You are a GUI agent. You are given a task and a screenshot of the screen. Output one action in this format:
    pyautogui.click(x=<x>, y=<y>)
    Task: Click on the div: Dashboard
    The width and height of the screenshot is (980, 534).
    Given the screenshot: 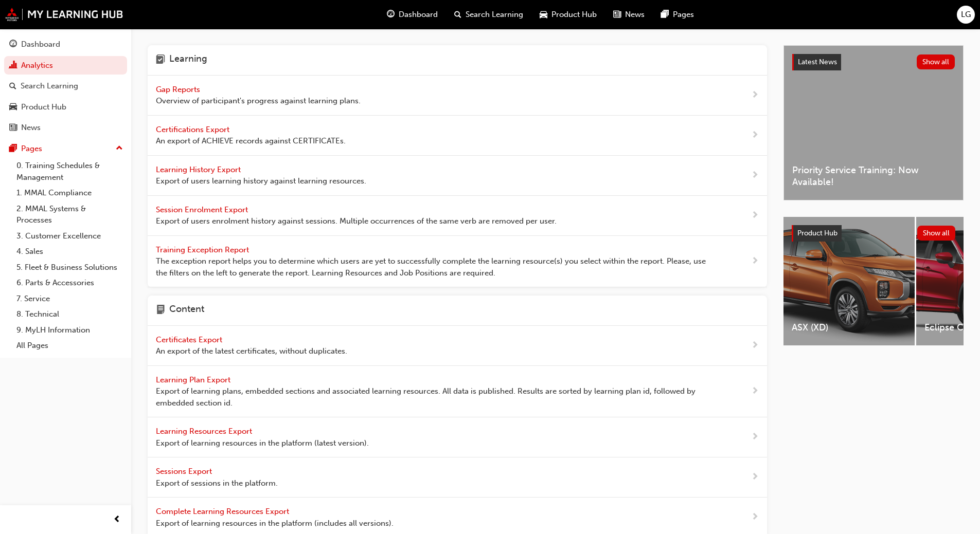 What is the action you would take?
    pyautogui.click(x=41, y=44)
    